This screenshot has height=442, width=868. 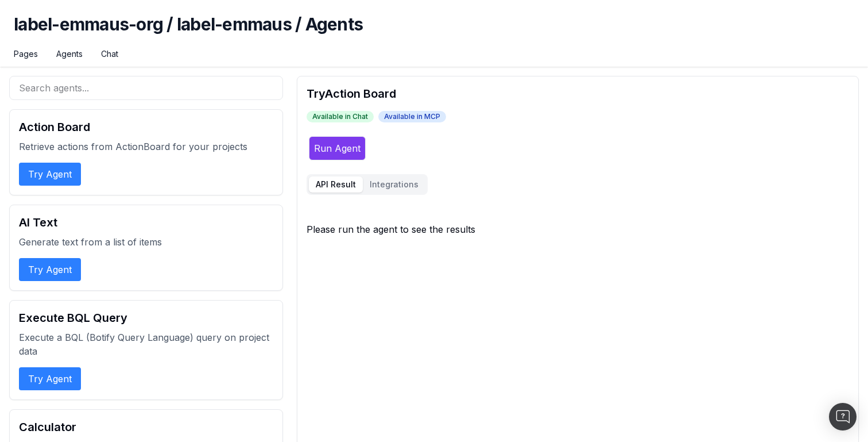 I want to click on input: Search agents..., so click(x=145, y=88).